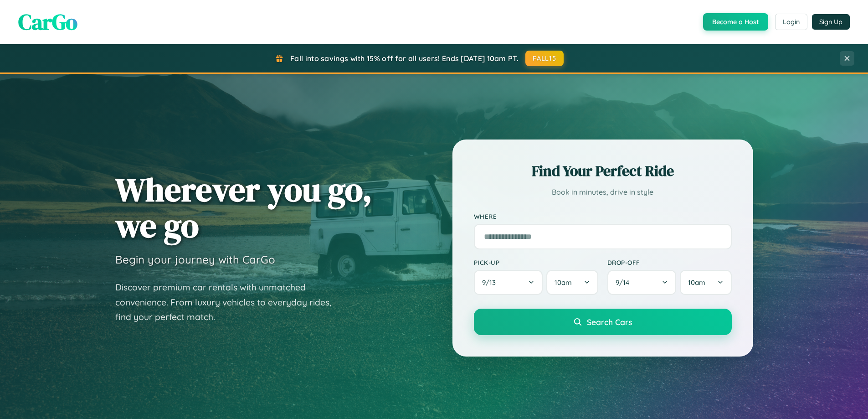 The image size is (868, 419). Describe the element at coordinates (229, 302) in the screenshot. I see `p: Discover premium car rentals with unmatched convenience. From luxury vehicles to everyday rides, ...` at that location.